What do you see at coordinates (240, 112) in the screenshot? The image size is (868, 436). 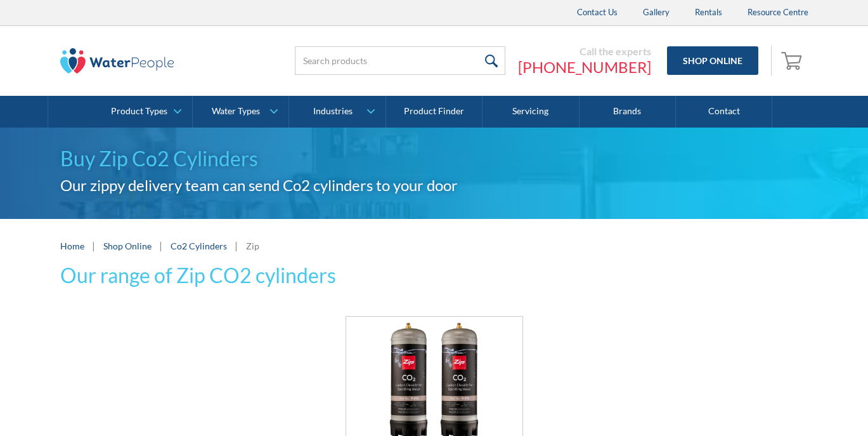 I see `a: Water Types` at bounding box center [240, 112].